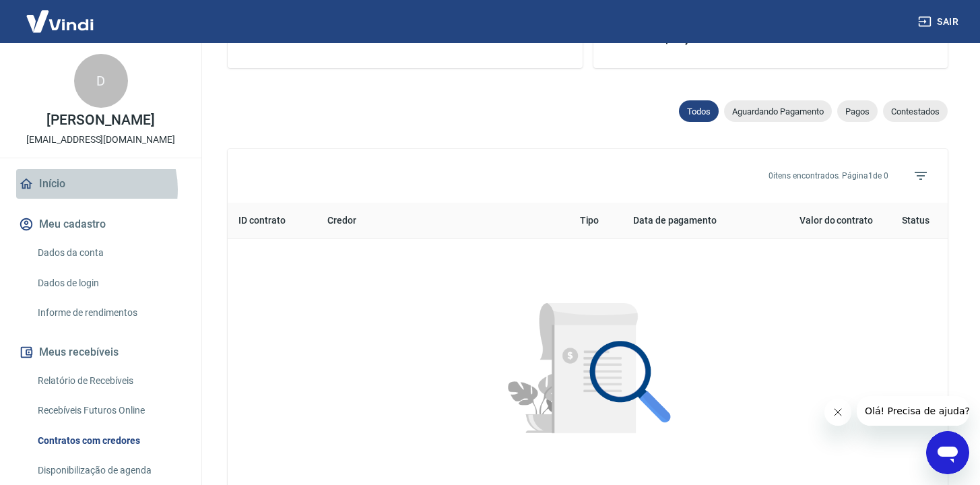 The width and height of the screenshot is (980, 485). What do you see at coordinates (108, 410) in the screenshot?
I see `a: Recebíveis Futuros Online` at bounding box center [108, 410].